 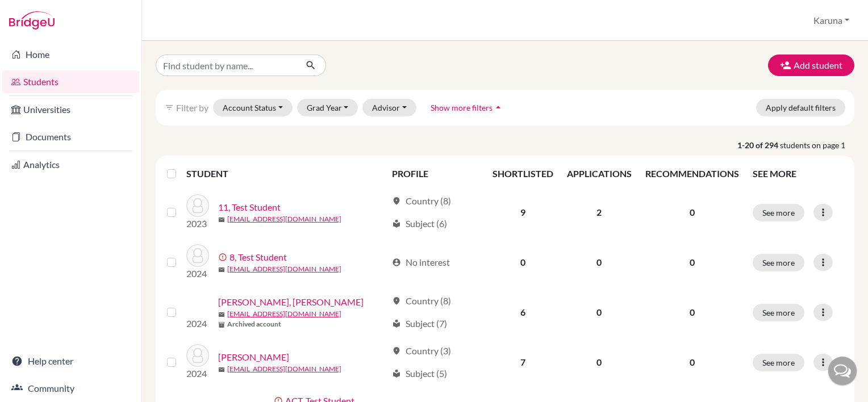 What do you see at coordinates (71, 388) in the screenshot?
I see `a: Community` at bounding box center [71, 388].